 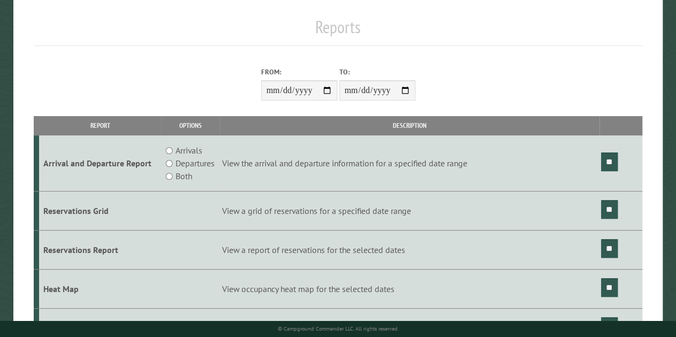 I want to click on small: © Campground Commander LLC. All rights reserved., so click(x=338, y=328).